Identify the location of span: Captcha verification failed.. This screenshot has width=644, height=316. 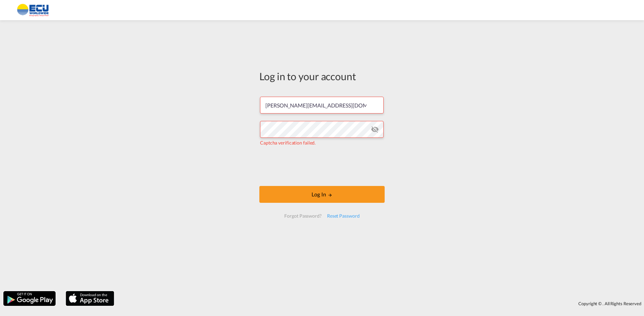
(288, 142).